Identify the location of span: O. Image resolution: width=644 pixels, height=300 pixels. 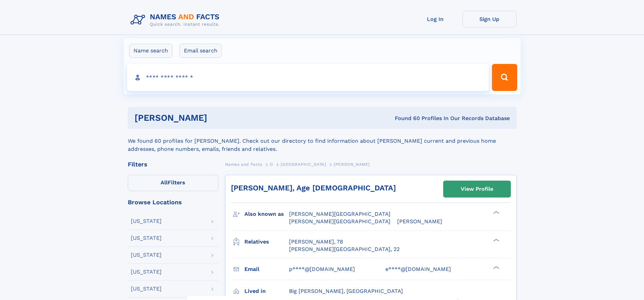
(272, 164).